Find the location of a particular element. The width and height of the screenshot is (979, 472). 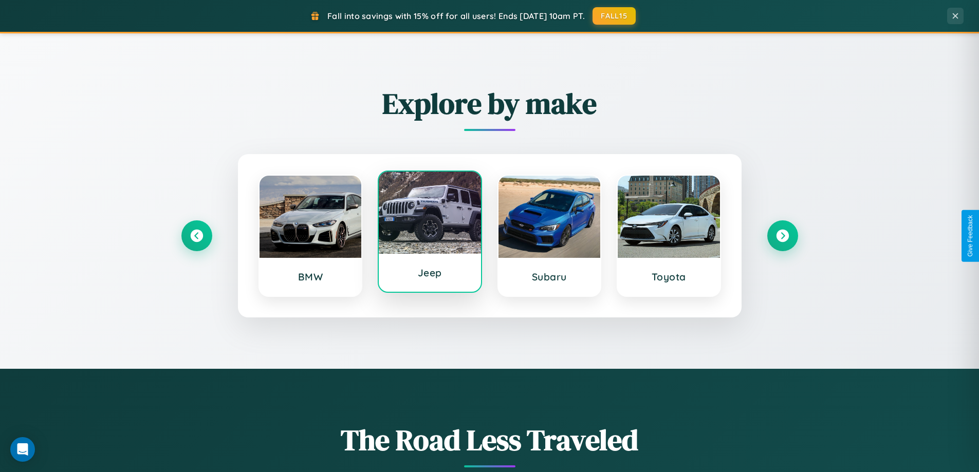

div: Open Intercom Messenger is located at coordinates (23, 450).